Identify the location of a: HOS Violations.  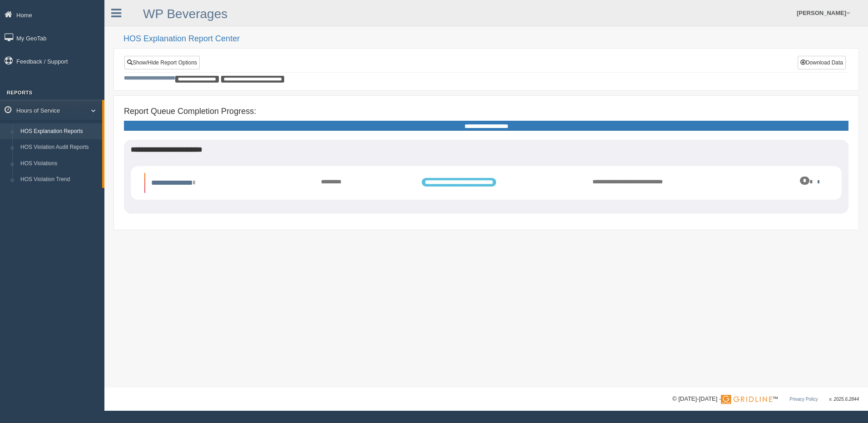
(59, 164).